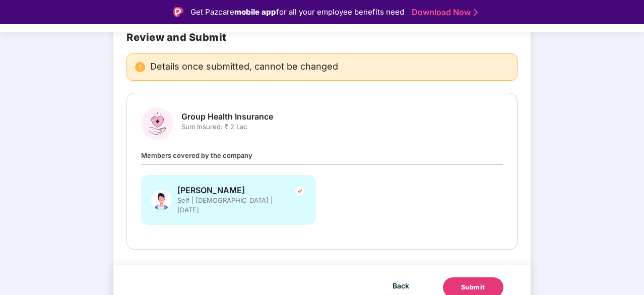 The height and width of the screenshot is (295, 644). Describe the element at coordinates (179, 12) in the screenshot. I see `img: Logo` at that location.